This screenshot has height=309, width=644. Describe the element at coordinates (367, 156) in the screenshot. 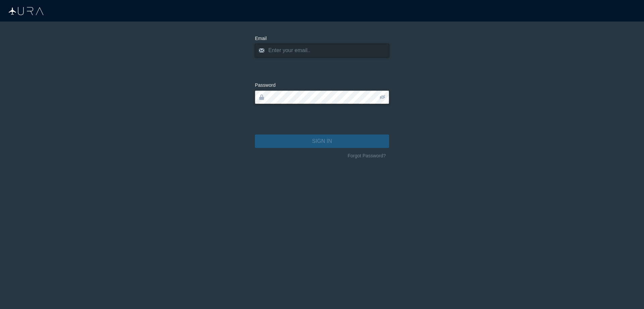

I see `span: Forgot Password?` at that location.